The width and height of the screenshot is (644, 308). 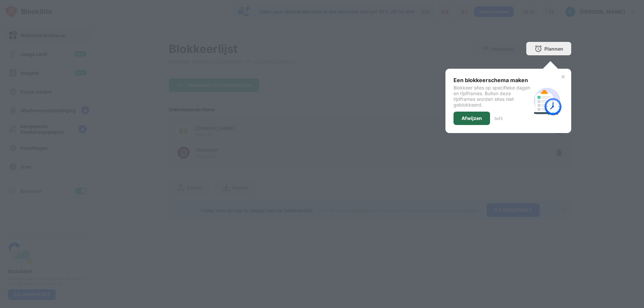 I want to click on div: Blokkeer sites op specifieke dagen en tijdframes. Buiten deze tijdframes worden sites niet geblok..., so click(x=492, y=96).